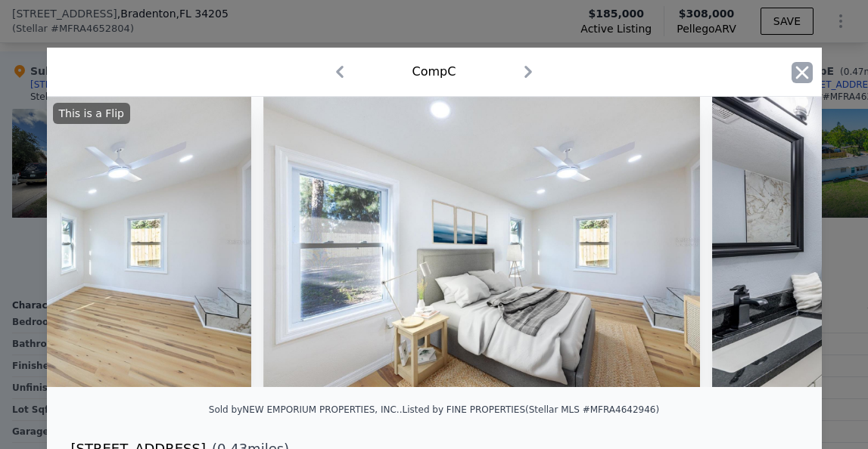  What do you see at coordinates (532, 410) in the screenshot?
I see `div: Listed by FINE PROPERTIES (Stellar MLS #MFRA4642946)` at bounding box center [532, 410].